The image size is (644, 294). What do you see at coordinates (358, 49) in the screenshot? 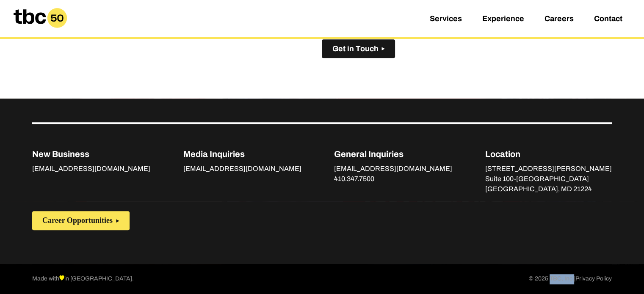
I see `button: Get in Touch` at bounding box center [358, 49].